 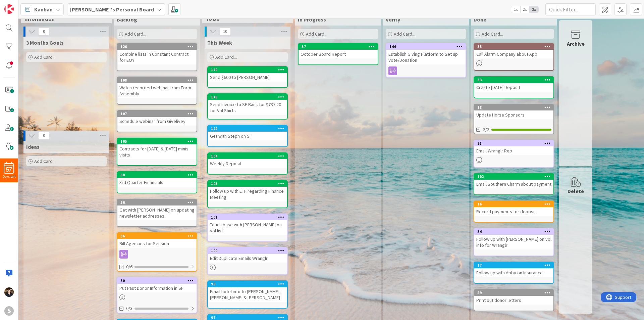 What do you see at coordinates (514, 181) in the screenshot?
I see `div: 102Email Southern Charm about payment` at bounding box center [514, 181].